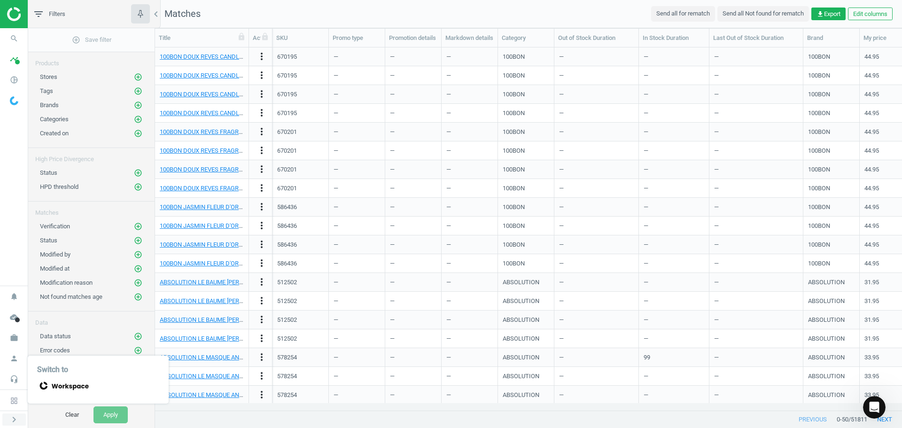  Describe the element at coordinates (57, 14) in the screenshot. I see `span: Filters` at that location.